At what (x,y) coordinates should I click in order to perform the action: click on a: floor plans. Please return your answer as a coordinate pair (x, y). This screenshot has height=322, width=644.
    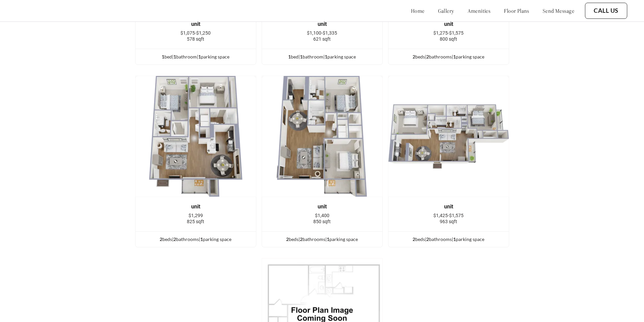
    Looking at the image, I should click on (516, 11).